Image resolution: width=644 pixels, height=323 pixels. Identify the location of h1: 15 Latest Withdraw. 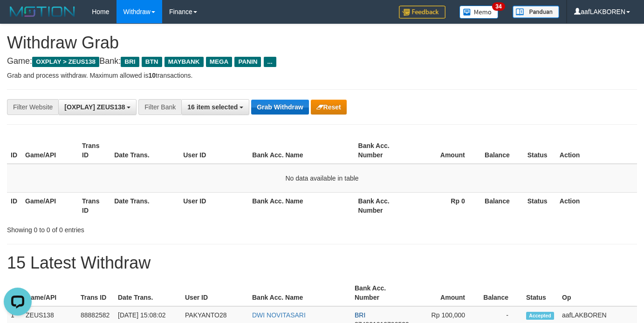
(322, 263).